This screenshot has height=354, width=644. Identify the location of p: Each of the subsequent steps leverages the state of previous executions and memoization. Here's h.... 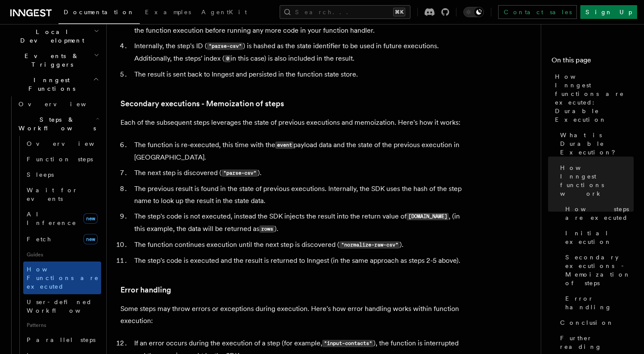
(292, 123).